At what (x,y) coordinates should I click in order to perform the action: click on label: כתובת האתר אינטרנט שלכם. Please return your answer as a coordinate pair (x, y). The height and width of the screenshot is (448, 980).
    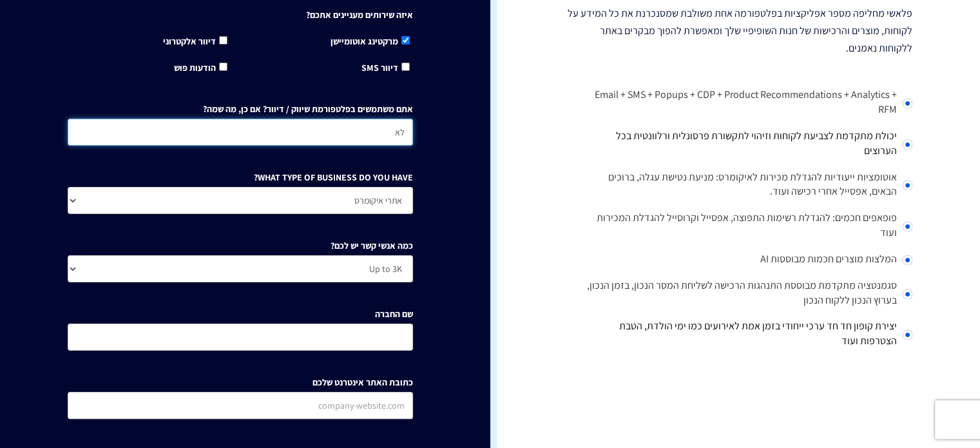
    Looking at the image, I should click on (363, 382).